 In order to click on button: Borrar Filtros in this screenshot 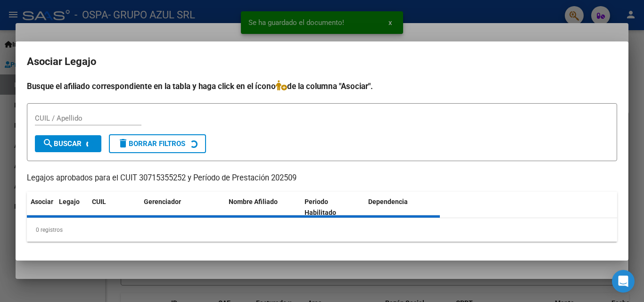, I will do `click(158, 144)`.